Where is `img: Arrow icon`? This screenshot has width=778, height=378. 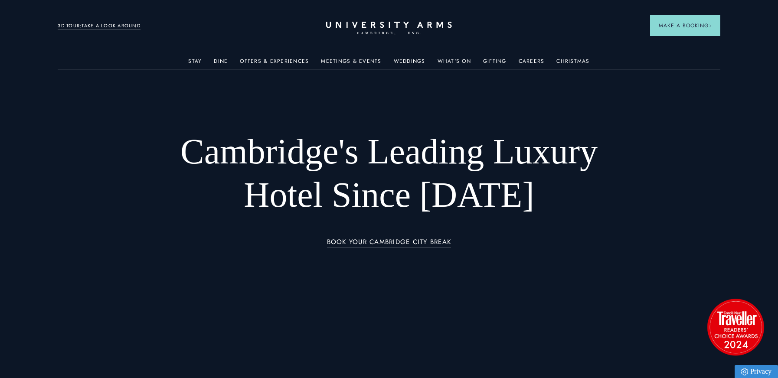 img: Arrow icon is located at coordinates (710, 26).